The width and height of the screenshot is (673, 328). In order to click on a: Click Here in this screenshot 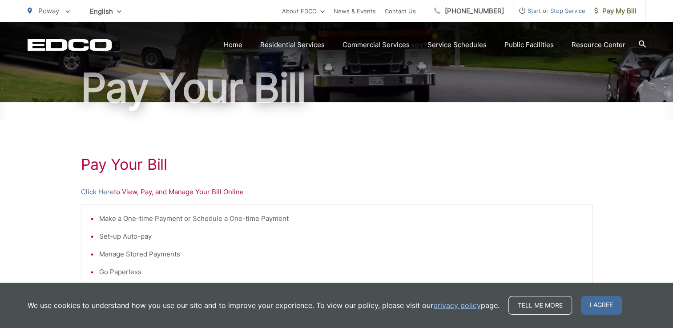, I will do `click(97, 192)`.